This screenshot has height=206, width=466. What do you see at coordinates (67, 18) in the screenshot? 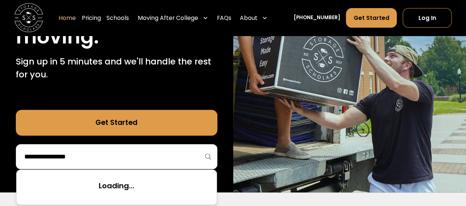
I see `a: Home` at bounding box center [67, 18].